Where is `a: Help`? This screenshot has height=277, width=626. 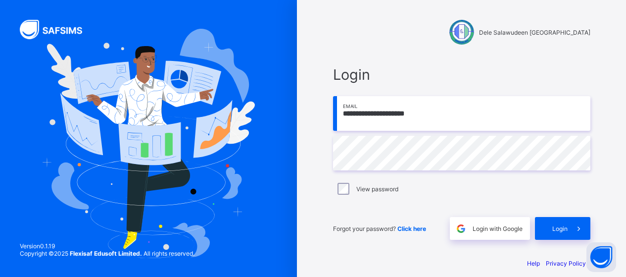 a: Help is located at coordinates (534, 263).